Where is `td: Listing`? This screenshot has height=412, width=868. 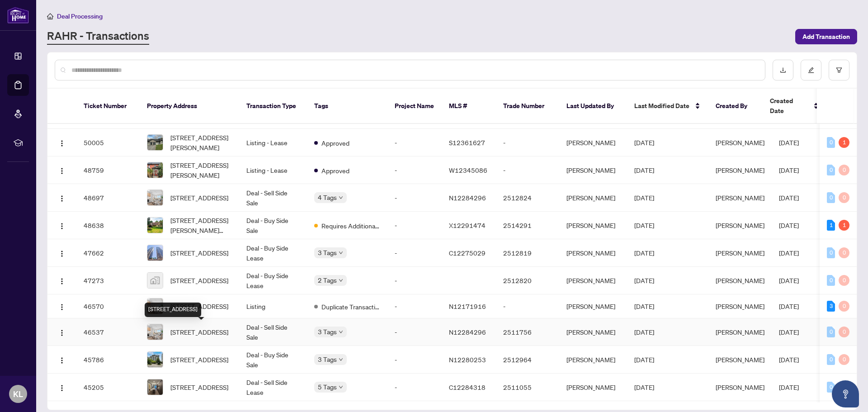 td: Listing is located at coordinates (273, 306).